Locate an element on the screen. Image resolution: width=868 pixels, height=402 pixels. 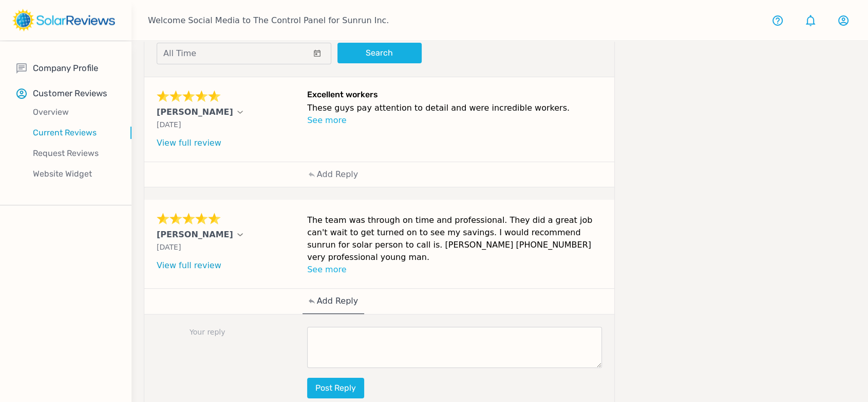
p: Welcome Social Media to The Control Panel for Sunrun Inc. is located at coordinates (268, 21).